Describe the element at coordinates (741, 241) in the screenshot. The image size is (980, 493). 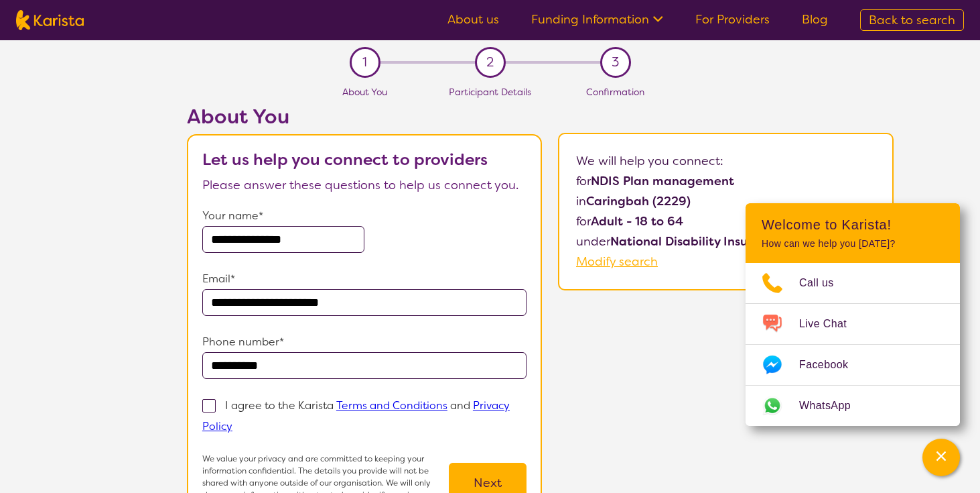
I see `b: National Disability Insurance Scheme (NDIS)` at that location.